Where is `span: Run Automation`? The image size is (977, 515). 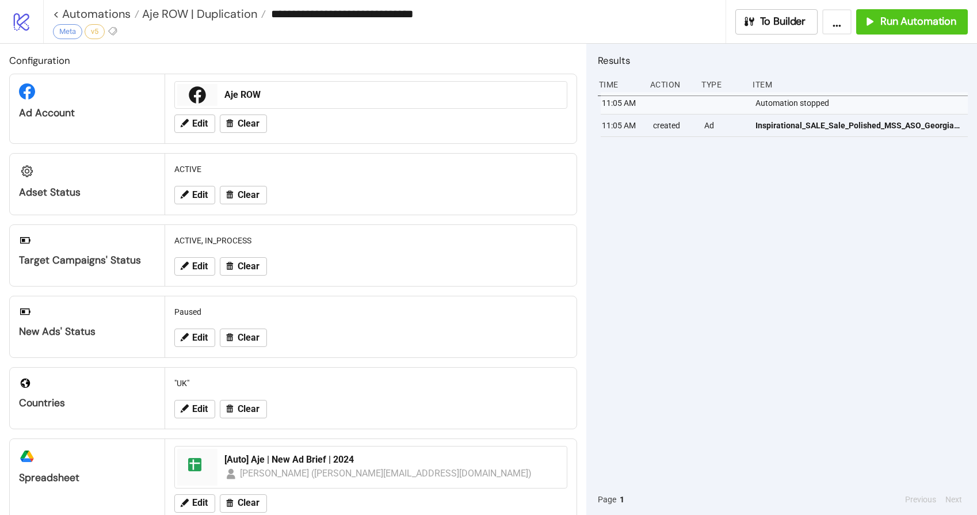 span: Run Automation is located at coordinates (918, 21).